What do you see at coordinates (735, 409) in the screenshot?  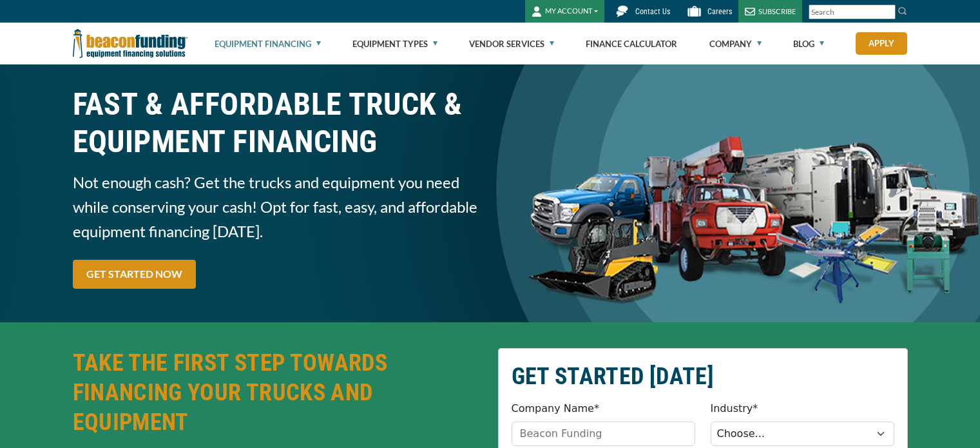 I see `label: Industry*` at bounding box center [735, 409].